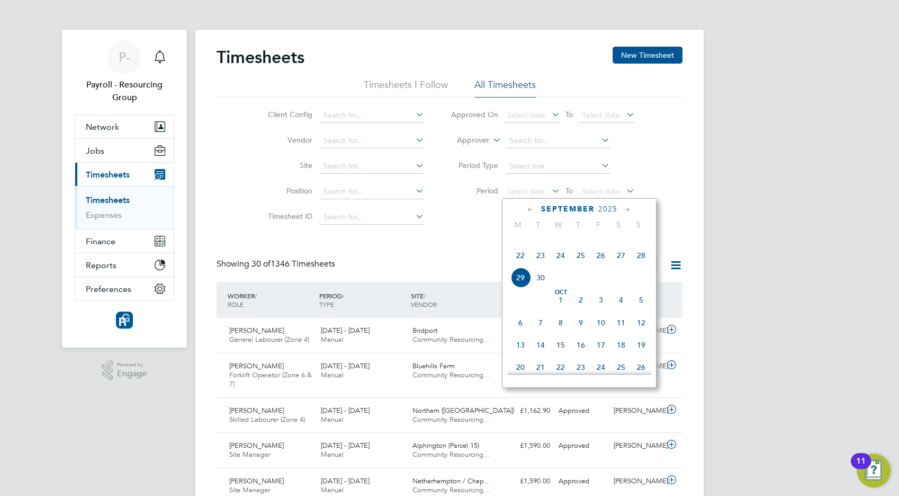 This screenshot has width=899, height=496. Describe the element at coordinates (124, 91) in the screenshot. I see `span: Payroll - Resourcing Group` at that location.